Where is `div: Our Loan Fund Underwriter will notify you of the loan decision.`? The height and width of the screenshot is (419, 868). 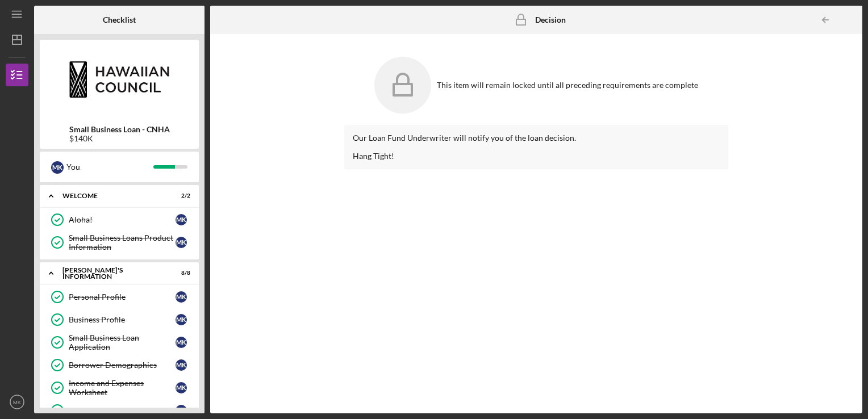 div: Our Loan Fund Underwriter will notify you of the loan decision. is located at coordinates (537, 138).